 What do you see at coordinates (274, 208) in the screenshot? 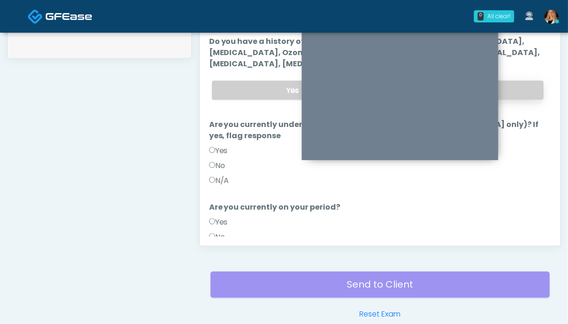
I see `label: Are you currently on your period?` at bounding box center [274, 208].